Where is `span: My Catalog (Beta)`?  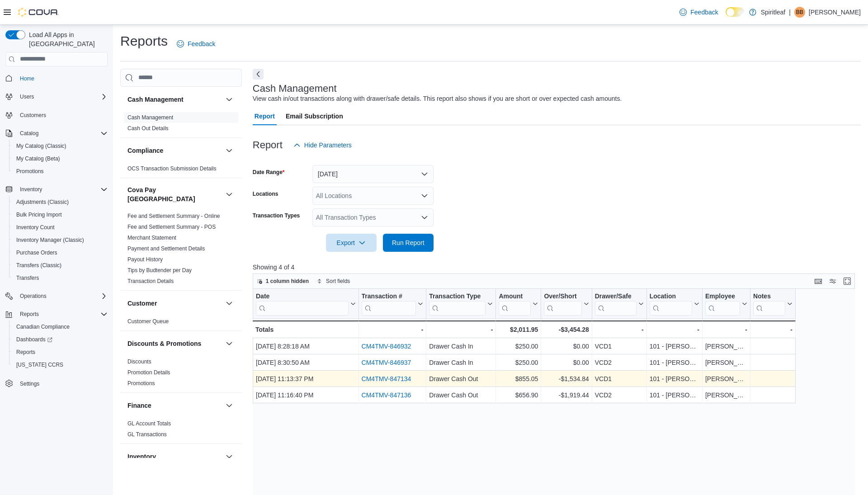
span: My Catalog (Beta) is located at coordinates (60, 159).